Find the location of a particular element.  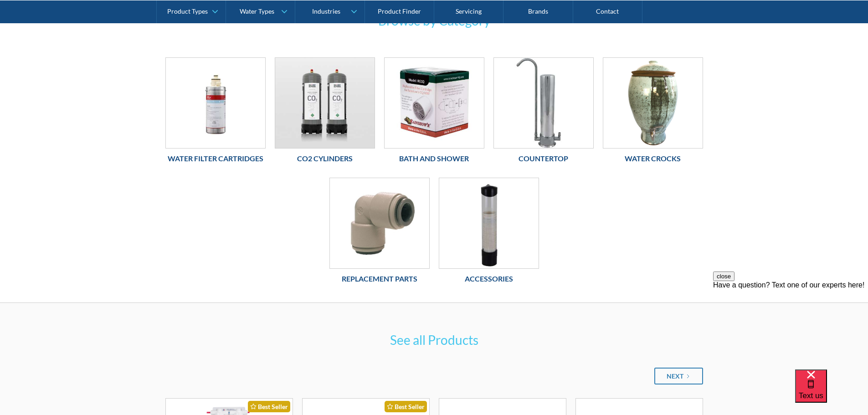

a: AccessoriesAccessories is located at coordinates (489, 233).